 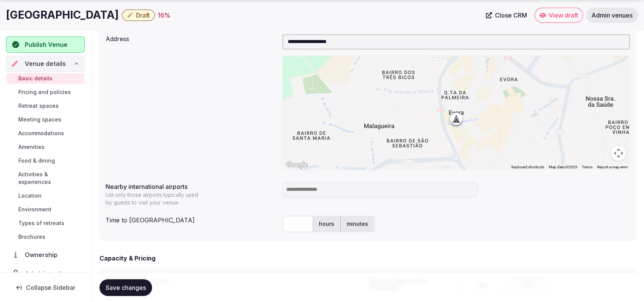 I want to click on div: 16 %, so click(x=164, y=15).